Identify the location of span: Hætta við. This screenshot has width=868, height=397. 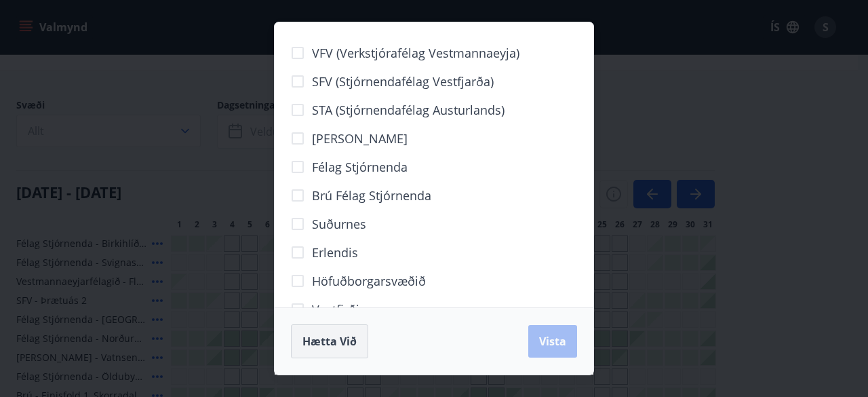
(330, 341).